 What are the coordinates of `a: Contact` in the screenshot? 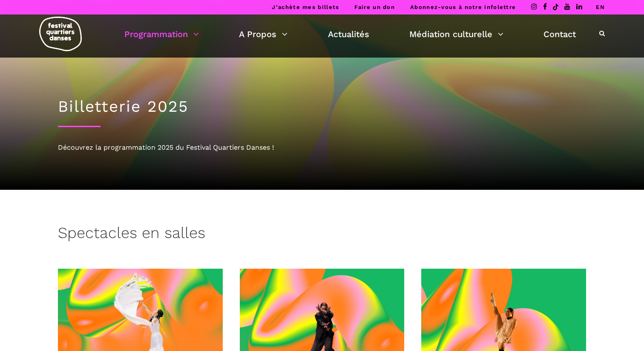 It's located at (559, 34).